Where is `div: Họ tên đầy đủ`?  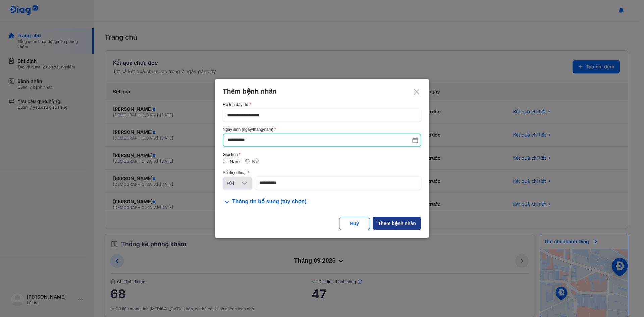
div: Họ tên đầy đủ is located at coordinates (322, 105).